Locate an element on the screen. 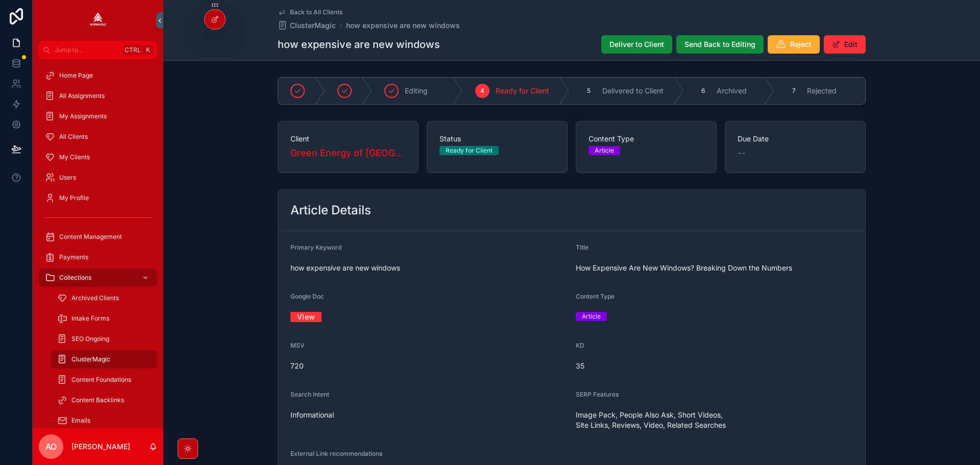  a: My Profile is located at coordinates (98, 198).